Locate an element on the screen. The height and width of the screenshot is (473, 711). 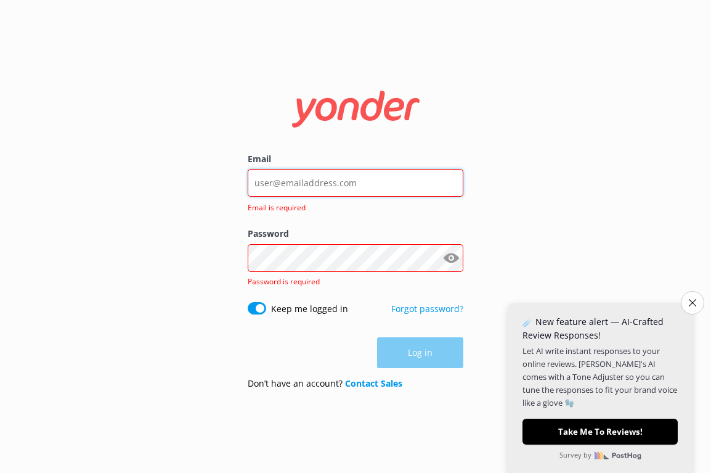
span: Email is required is located at coordinates (352, 207).